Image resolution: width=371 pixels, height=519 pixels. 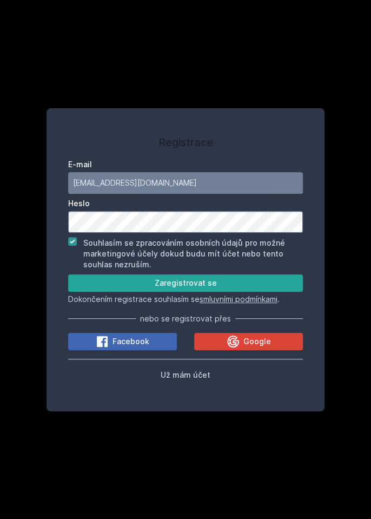 I want to click on h1: Registrace, so click(x=186, y=142).